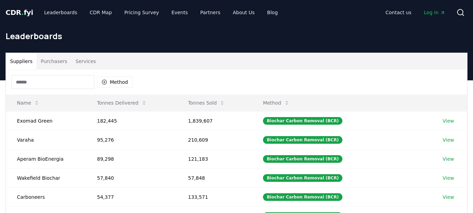 The width and height of the screenshot is (473, 213). What do you see at coordinates (244, 12) in the screenshot?
I see `a: About Us` at bounding box center [244, 12].